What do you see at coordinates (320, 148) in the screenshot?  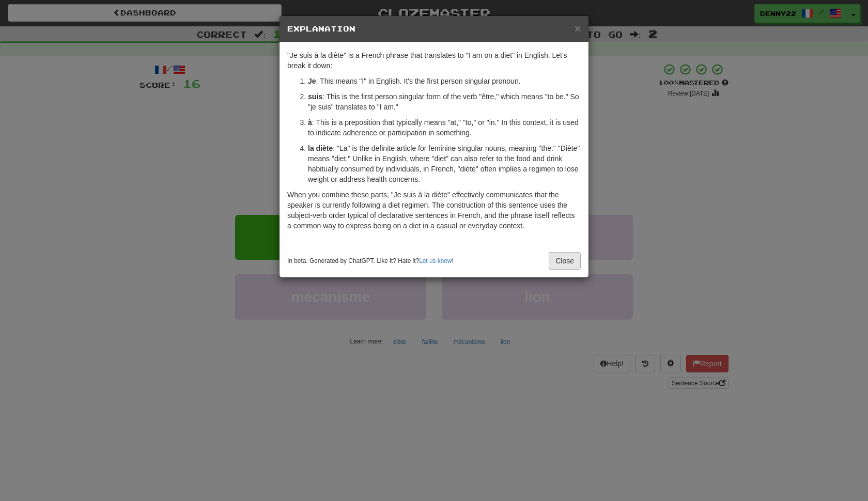 I see `strong: la diète` at bounding box center [320, 148].